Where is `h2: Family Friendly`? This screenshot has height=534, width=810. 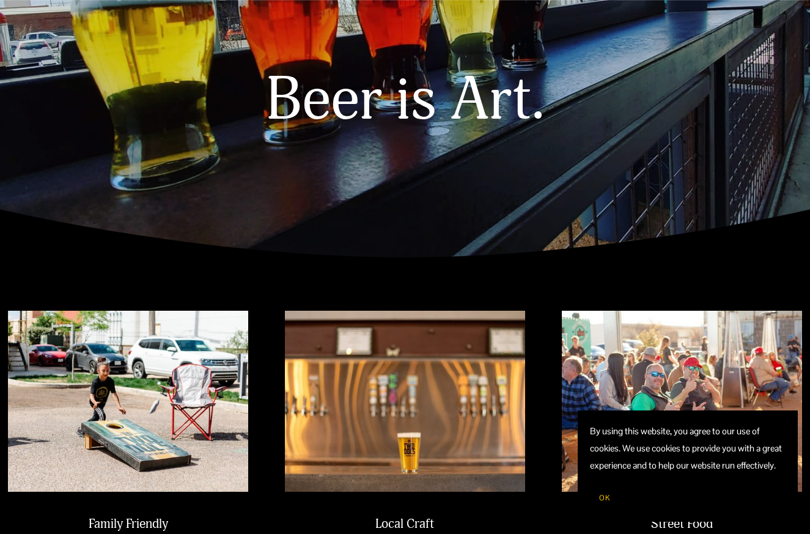 h2: Family Friendly is located at coordinates (128, 523).